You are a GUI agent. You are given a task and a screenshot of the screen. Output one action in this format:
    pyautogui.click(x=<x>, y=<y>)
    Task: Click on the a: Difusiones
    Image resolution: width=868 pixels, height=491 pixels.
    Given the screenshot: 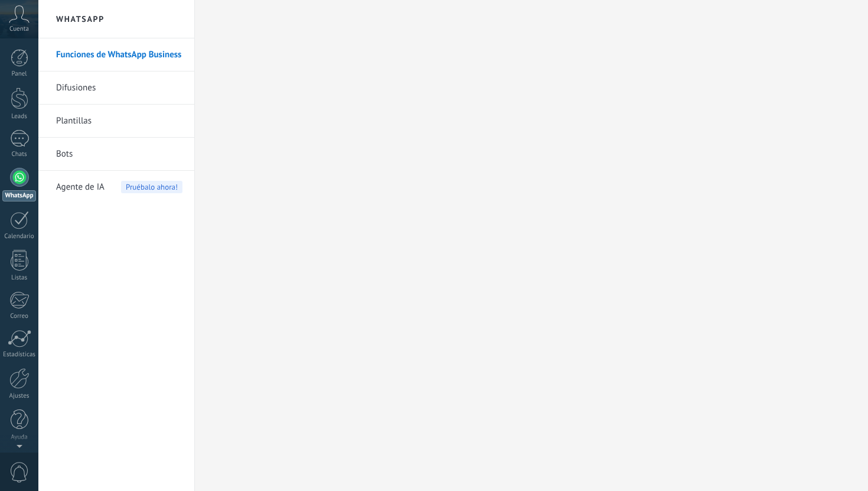 What is the action you would take?
    pyautogui.click(x=119, y=88)
    